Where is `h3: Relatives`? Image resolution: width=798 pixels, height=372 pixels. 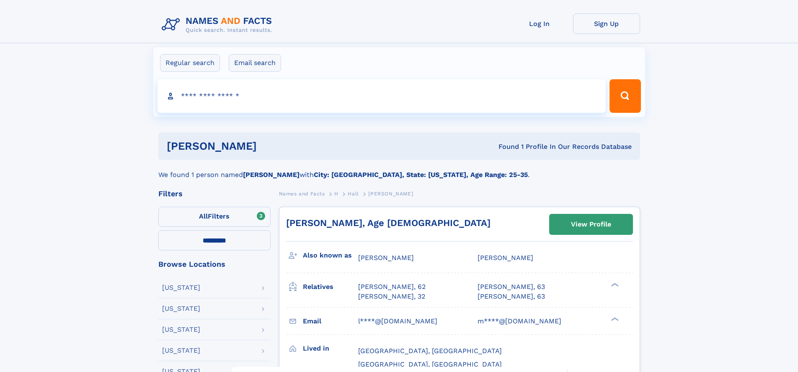 h3: Relatives is located at coordinates (331, 287).